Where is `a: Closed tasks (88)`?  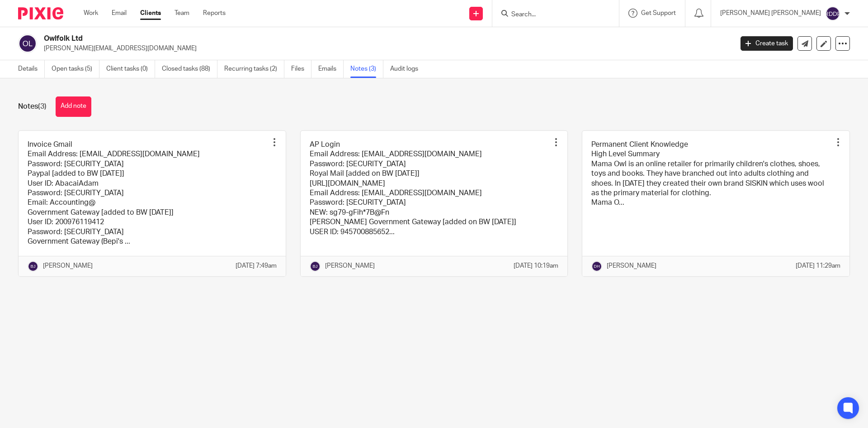 a: Closed tasks (88) is located at coordinates (190, 69).